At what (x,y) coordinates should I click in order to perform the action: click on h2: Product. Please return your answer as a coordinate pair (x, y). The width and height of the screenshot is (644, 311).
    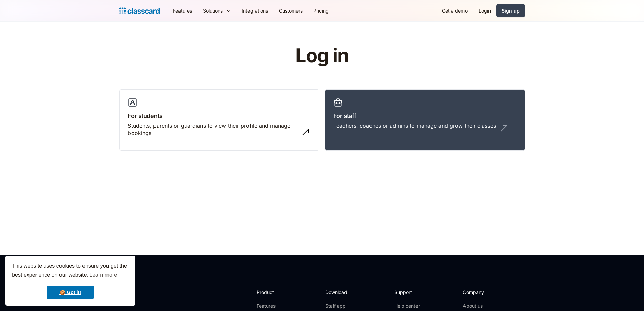
    Looking at the image, I should click on (275, 292).